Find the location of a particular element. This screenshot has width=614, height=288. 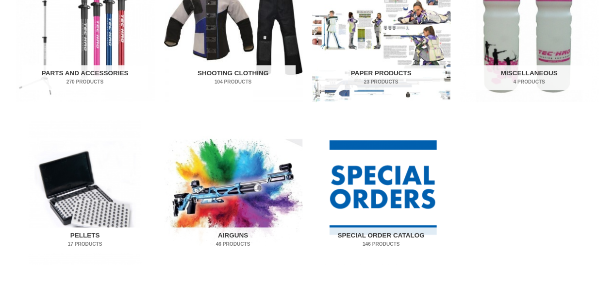

a: Visit product category Special Order Catalog is located at coordinates (381, 192).